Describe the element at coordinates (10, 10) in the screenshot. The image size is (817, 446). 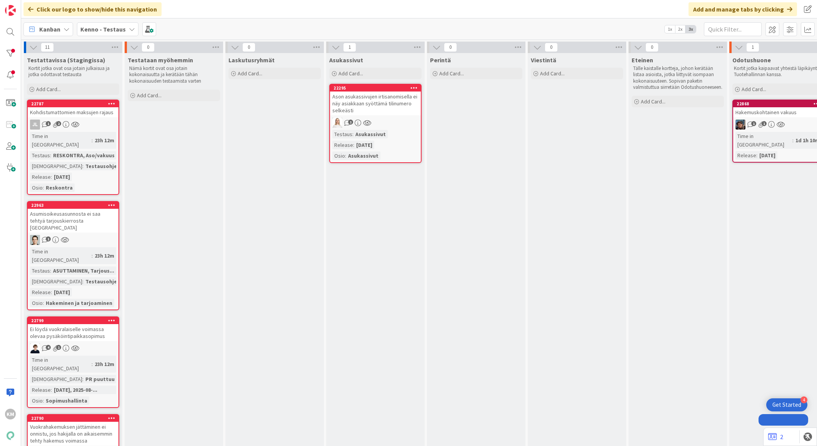
I see `img: Visit kanbanzone.com` at that location.